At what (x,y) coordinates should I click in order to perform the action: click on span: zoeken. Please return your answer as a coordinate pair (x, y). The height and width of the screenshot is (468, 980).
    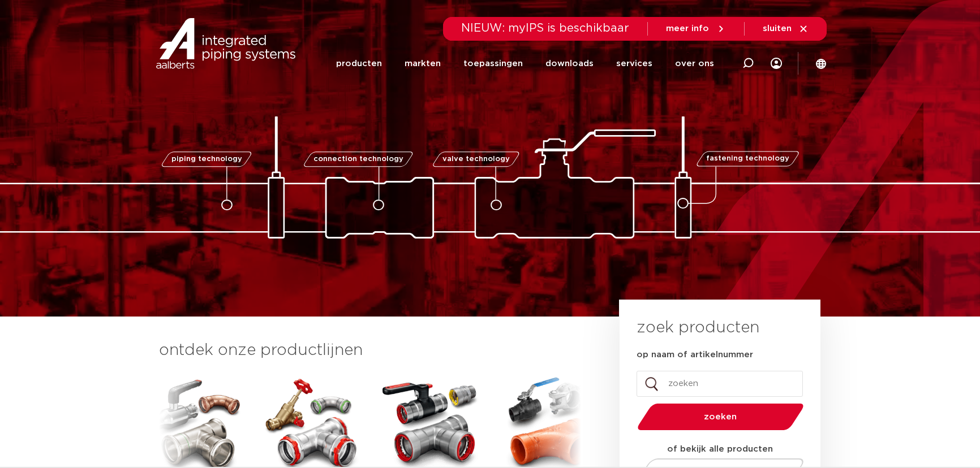
    Looking at the image, I should click on (720, 417).